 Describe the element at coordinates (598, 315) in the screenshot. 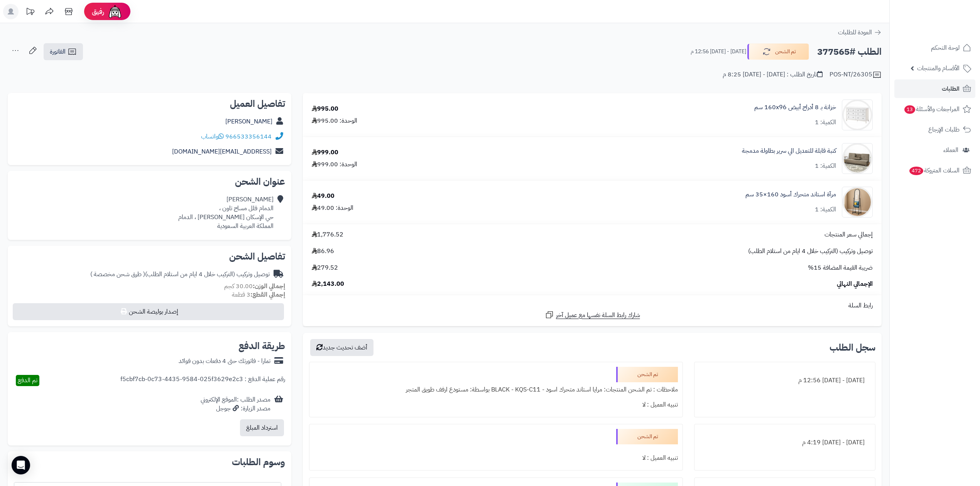

I see `span: شارك رابط السلة نفسها مع عميل آخر` at that location.